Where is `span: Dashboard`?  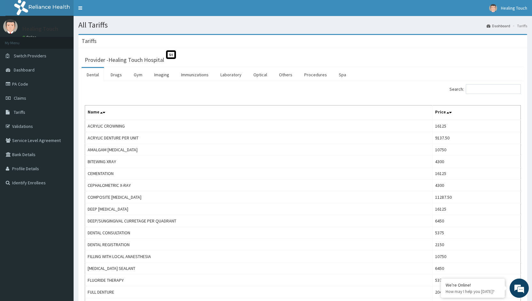
span: Dashboard is located at coordinates (24, 70).